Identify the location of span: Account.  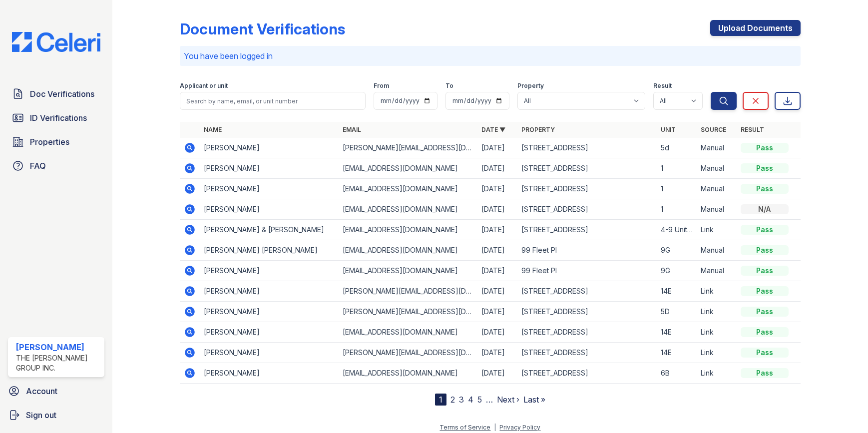
(41, 391).